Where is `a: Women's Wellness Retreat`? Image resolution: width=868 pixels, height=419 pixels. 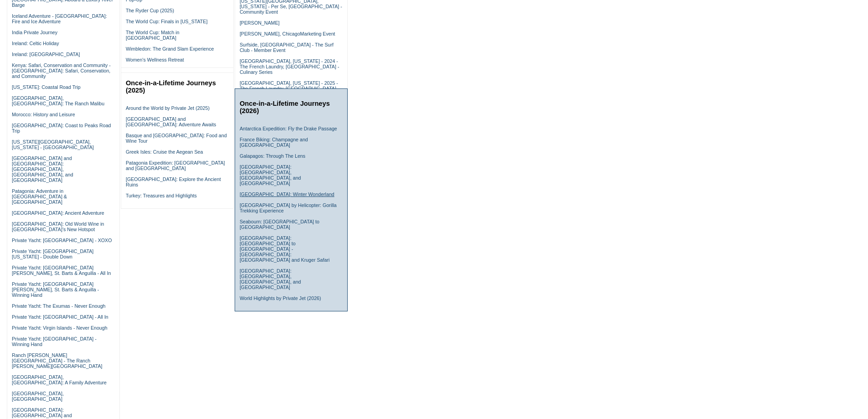
a: Women's Wellness Retreat is located at coordinates (155, 59).